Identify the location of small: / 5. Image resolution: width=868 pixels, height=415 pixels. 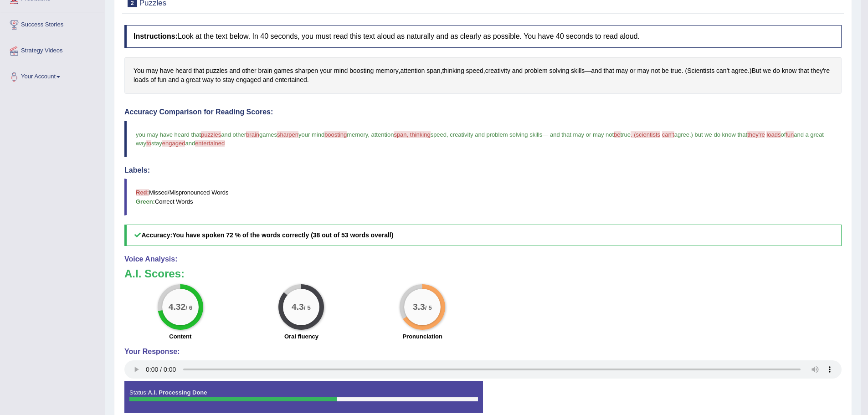
(307, 308).